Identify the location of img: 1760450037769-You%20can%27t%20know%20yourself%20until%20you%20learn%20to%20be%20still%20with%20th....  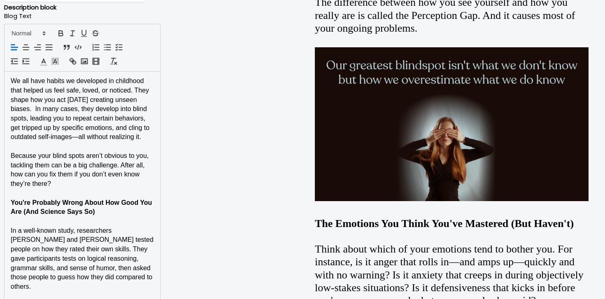
(452, 124).